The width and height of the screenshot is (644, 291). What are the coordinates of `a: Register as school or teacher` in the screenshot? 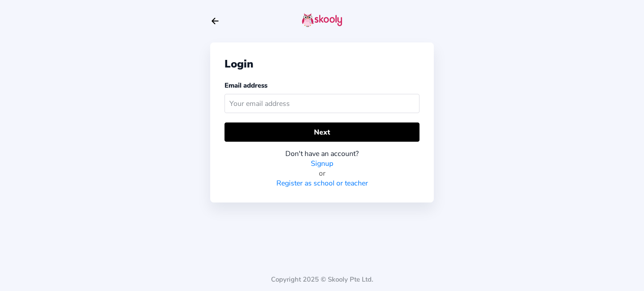 It's located at (322, 183).